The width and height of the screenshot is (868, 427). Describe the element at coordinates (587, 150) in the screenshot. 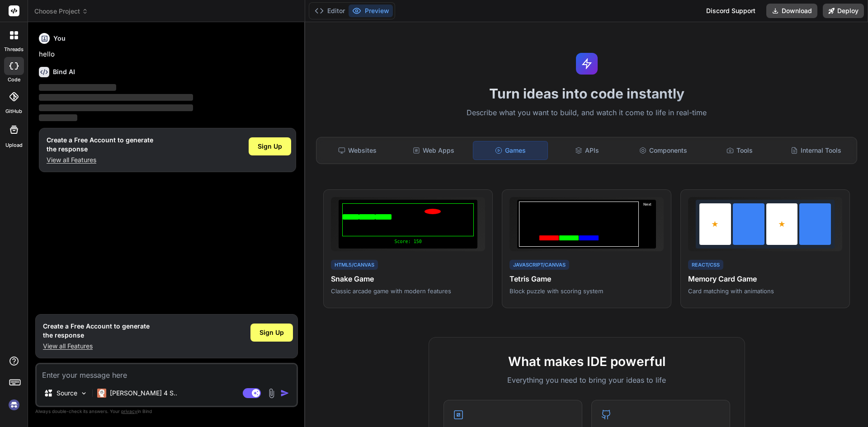

I see `div: APIs` at that location.